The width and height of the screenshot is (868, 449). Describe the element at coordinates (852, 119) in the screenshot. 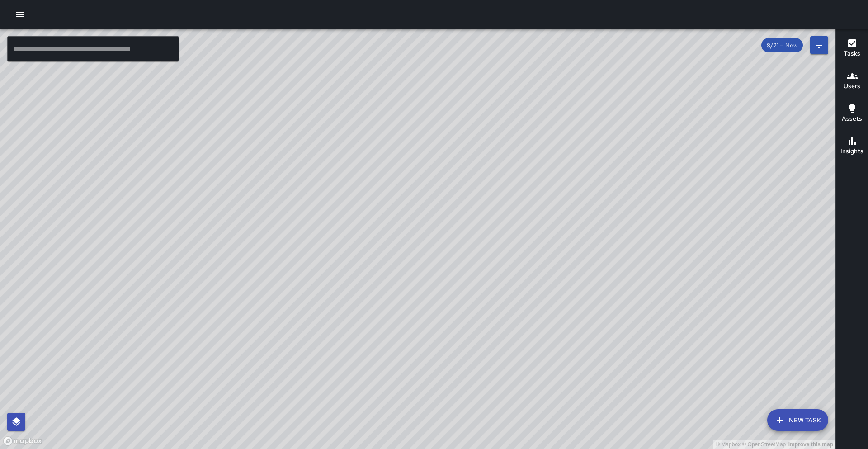

I see `h6: Assets` at that location.